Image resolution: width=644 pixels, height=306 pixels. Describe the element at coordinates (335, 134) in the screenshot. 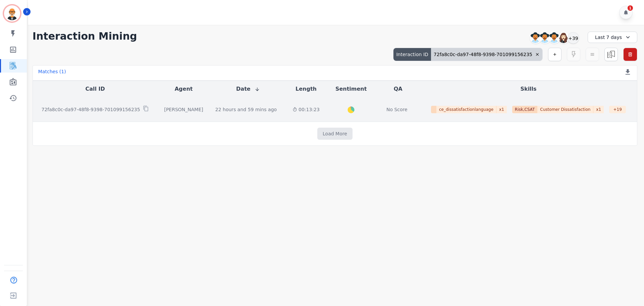

I see `button: Load More` at that location.